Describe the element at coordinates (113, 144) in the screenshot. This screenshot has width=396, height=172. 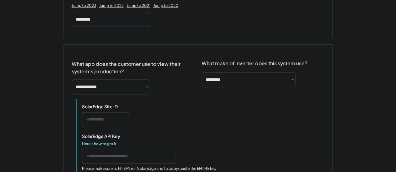
I see `div: Here's how to get it.` at that location.